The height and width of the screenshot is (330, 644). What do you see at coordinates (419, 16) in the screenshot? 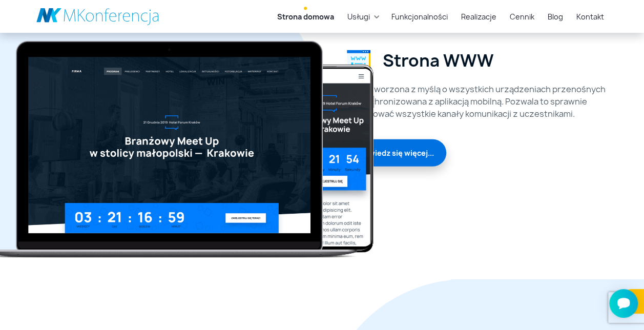
I see `a: Funkcjonalności` at bounding box center [419, 16].